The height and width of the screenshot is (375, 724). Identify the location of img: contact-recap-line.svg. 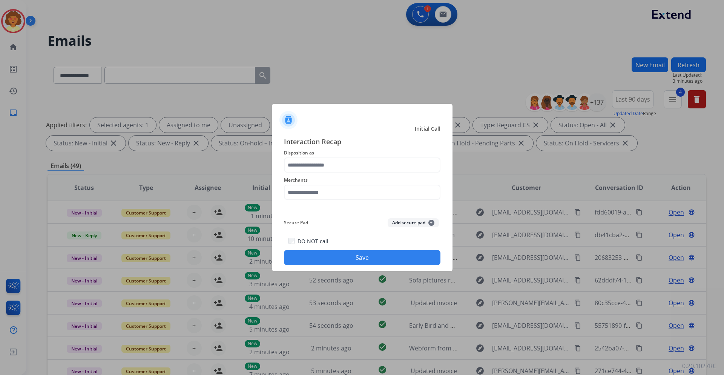
(362, 209).